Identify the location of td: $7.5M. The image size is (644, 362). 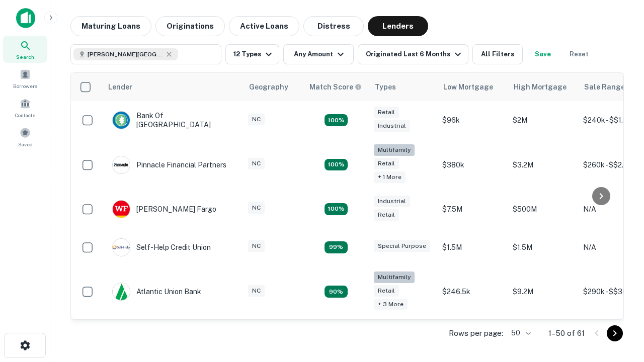
(473, 209).